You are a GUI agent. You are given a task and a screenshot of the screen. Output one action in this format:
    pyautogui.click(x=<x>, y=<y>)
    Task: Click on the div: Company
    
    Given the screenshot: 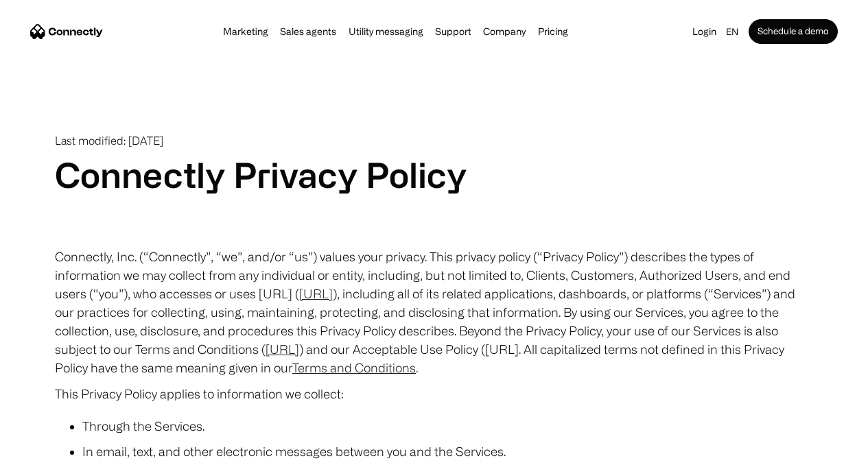 What is the action you would take?
    pyautogui.click(x=504, y=32)
    